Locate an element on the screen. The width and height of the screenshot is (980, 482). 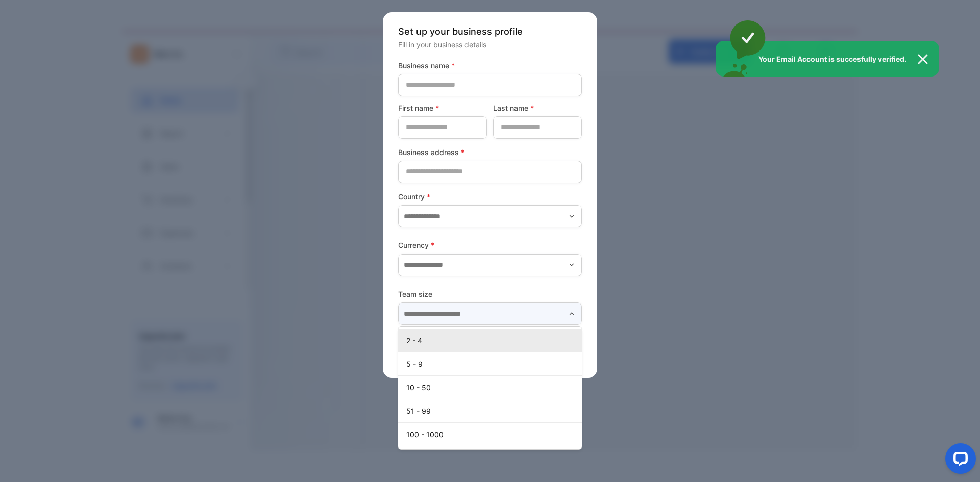
p: Fill in your business details is located at coordinates (490, 44).